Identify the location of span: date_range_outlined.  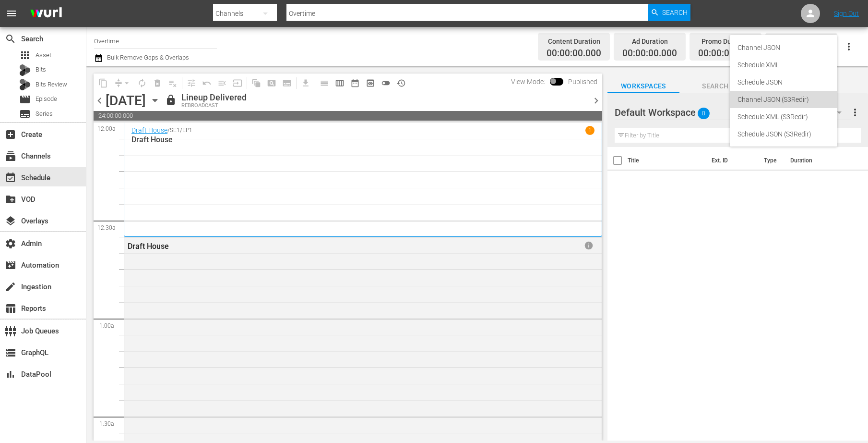
(355, 83).